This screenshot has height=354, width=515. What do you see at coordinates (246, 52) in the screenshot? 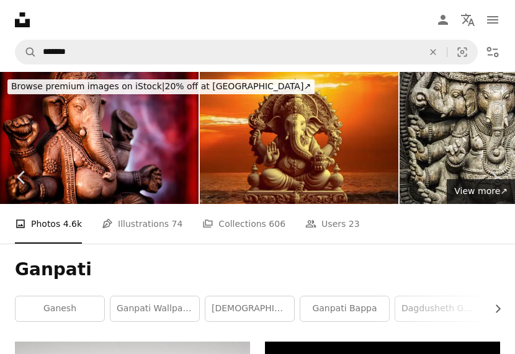
I see `form: Find visuals sitewide` at bounding box center [246, 52].